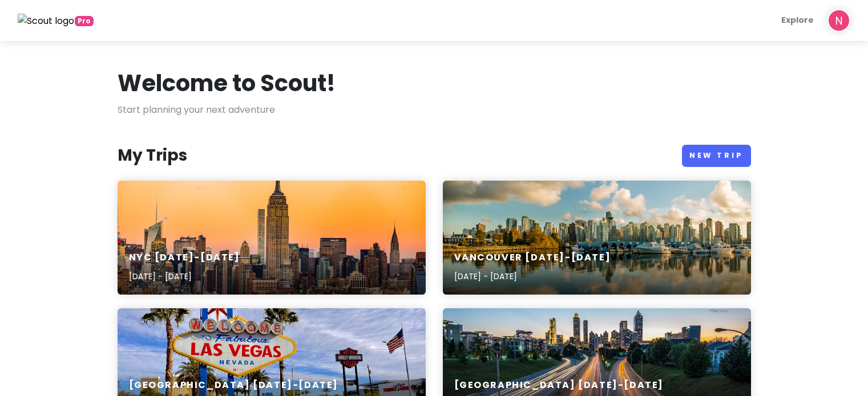  Describe the element at coordinates (839, 21) in the screenshot. I see `img: User profile` at that location.